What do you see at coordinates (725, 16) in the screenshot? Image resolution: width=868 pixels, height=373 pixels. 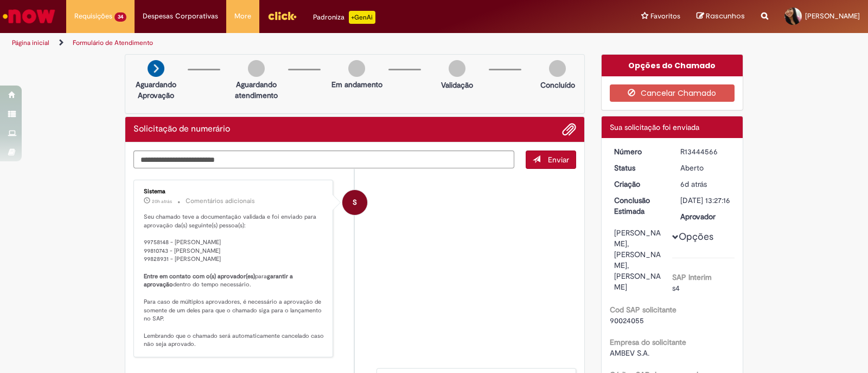 I see `span: Rascunhos` at bounding box center [725, 16].